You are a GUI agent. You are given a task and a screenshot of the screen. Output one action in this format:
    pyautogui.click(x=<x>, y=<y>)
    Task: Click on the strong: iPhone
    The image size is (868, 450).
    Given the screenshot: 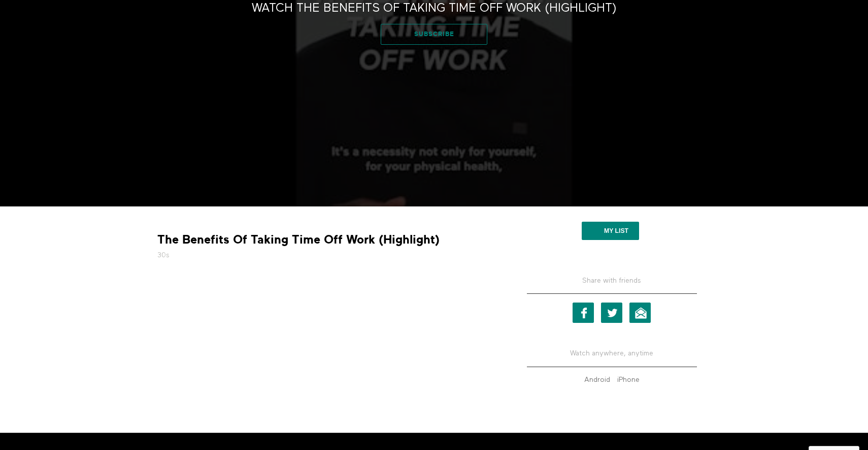 What is the action you would take?
    pyautogui.click(x=629, y=380)
    